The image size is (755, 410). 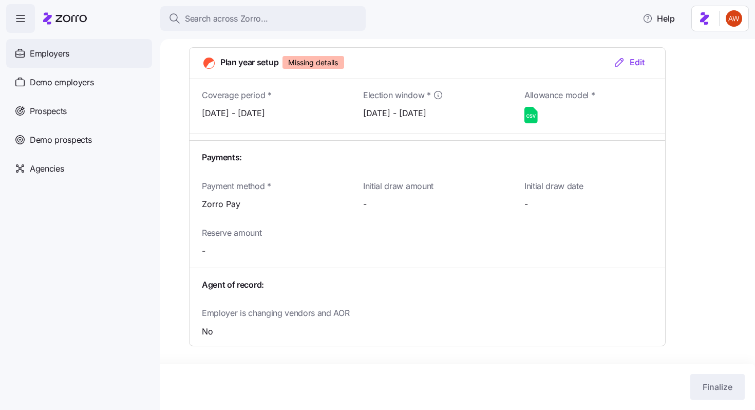 I want to click on span: Initial draw amount, so click(x=398, y=186).